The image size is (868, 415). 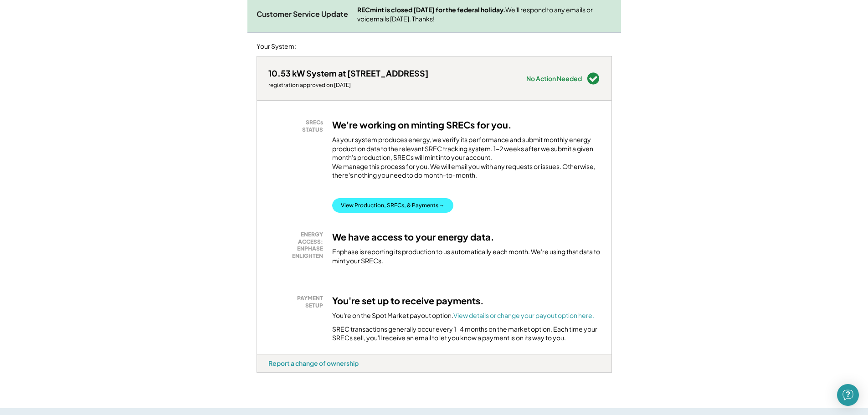 What do you see at coordinates (848, 395) in the screenshot?
I see `div: Open Intercom Messenger` at bounding box center [848, 395].